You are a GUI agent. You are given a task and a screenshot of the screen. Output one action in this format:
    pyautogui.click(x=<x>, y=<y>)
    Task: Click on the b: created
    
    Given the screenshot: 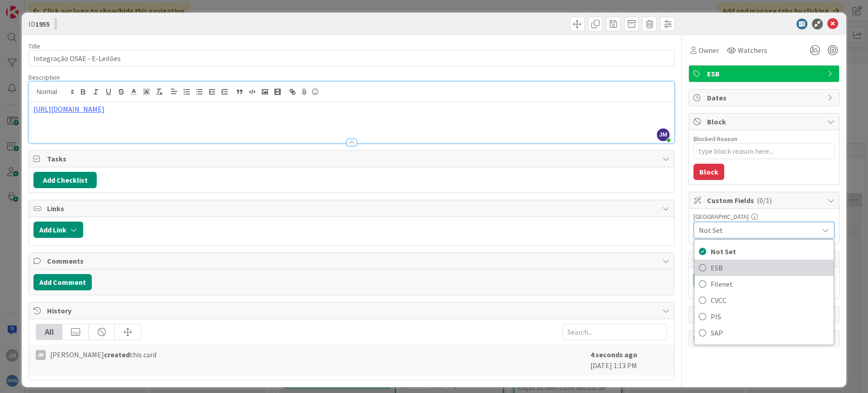 What is the action you would take?
    pyautogui.click(x=117, y=354)
    